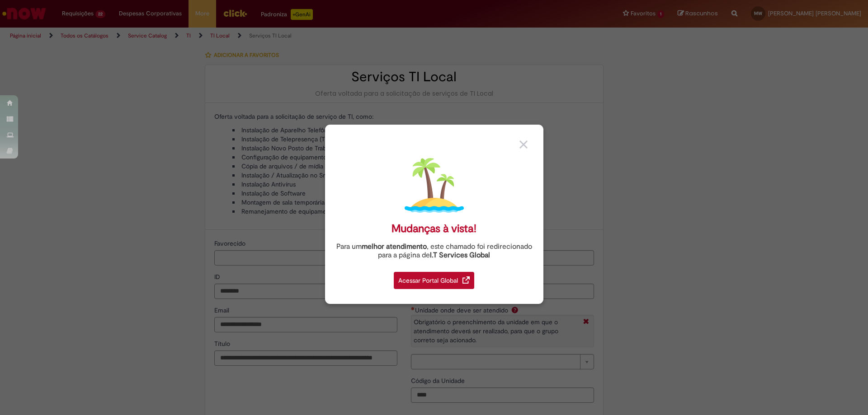  What do you see at coordinates (466, 280) in the screenshot?
I see `img: redirect_link.png` at bounding box center [466, 280].